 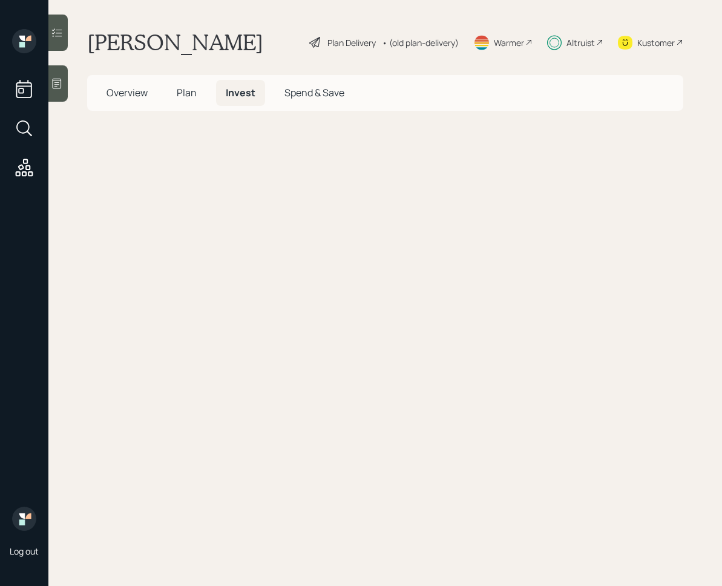 What do you see at coordinates (351, 42) in the screenshot?
I see `div: Plan Delivery` at bounding box center [351, 42].